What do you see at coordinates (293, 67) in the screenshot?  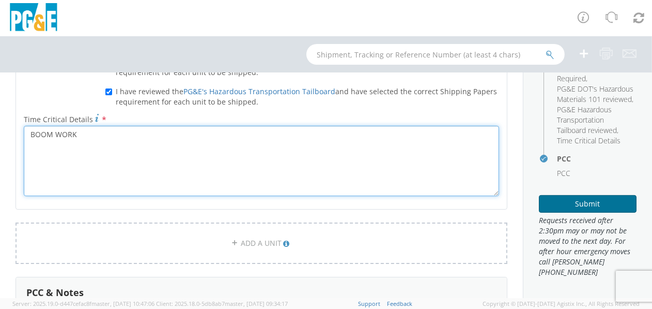 I see `span: I have reviewed the and have selected the correct Shipping Paper requirement for each unit to be ...` at bounding box center [293, 67].